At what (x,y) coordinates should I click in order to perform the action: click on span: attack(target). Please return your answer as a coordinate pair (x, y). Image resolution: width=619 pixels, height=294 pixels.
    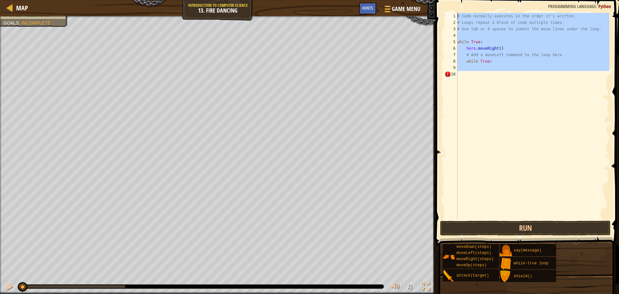
    Looking at the image, I should click on (473, 275).